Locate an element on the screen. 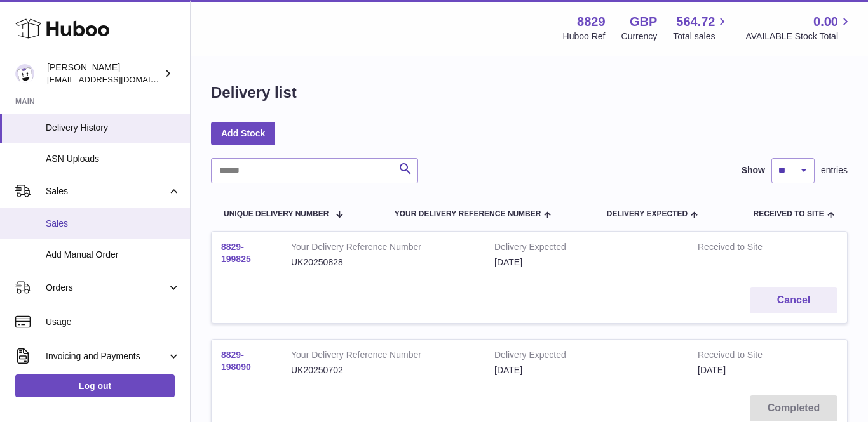 Image resolution: width=868 pixels, height=422 pixels. button: Cancel is located at coordinates (793, 300).